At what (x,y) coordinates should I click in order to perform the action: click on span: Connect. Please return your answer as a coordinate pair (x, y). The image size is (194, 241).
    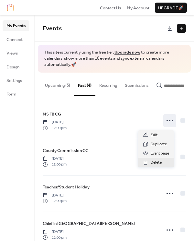
    Looking at the image, I should click on (15, 40).